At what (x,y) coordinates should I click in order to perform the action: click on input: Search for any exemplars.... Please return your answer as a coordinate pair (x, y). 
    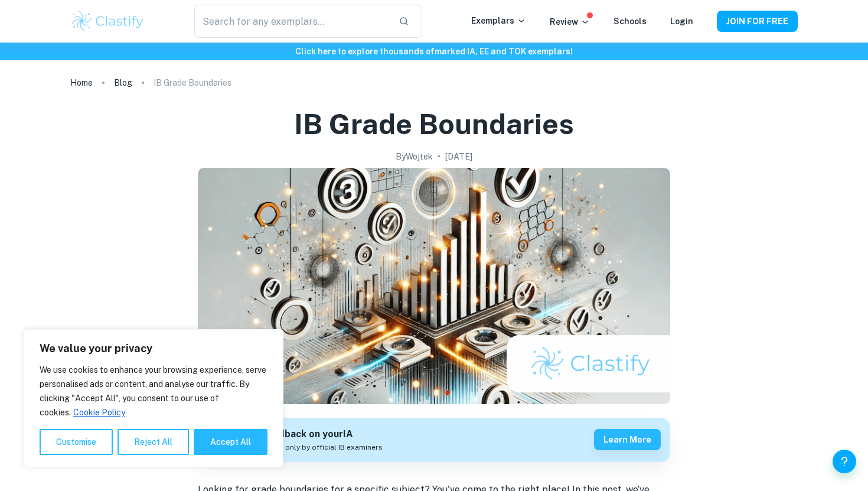
    Looking at the image, I should click on (292, 21).